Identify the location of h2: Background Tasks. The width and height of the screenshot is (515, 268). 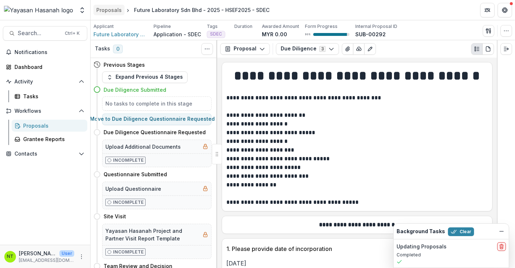
(421, 231).